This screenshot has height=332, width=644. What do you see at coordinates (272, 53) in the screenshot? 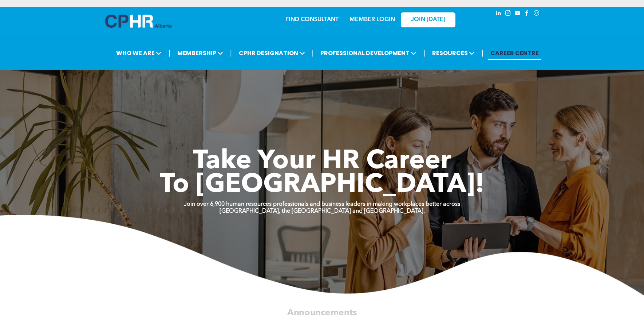
I see `span: CPHR DESIGNATION` at bounding box center [272, 53].